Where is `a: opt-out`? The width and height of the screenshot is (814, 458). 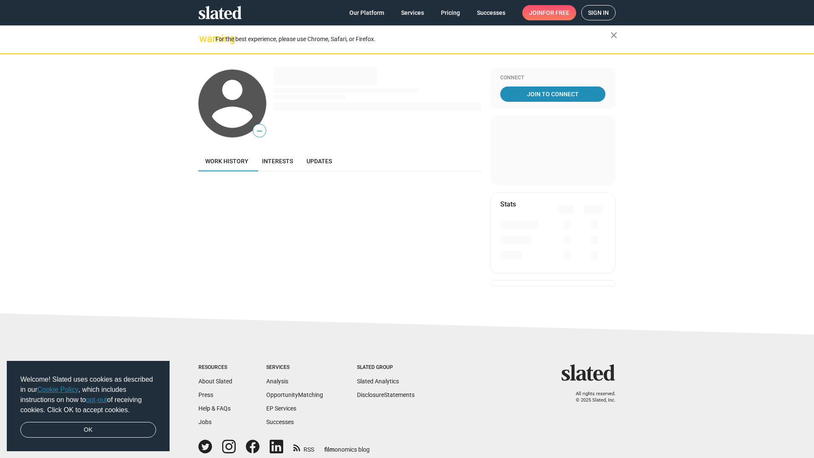 a: opt-out is located at coordinates (97, 399).